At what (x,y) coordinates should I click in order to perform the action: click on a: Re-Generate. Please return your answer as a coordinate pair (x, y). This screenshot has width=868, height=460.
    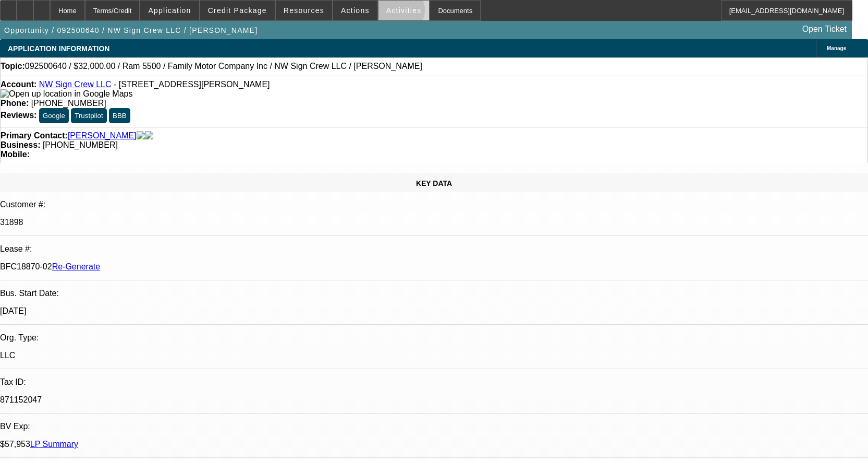
    Looking at the image, I should click on (76, 266).